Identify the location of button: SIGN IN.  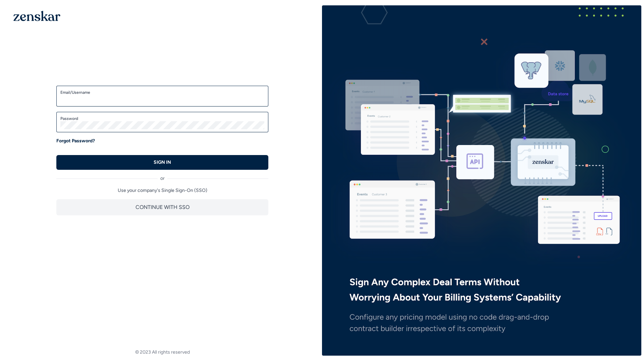
(162, 163).